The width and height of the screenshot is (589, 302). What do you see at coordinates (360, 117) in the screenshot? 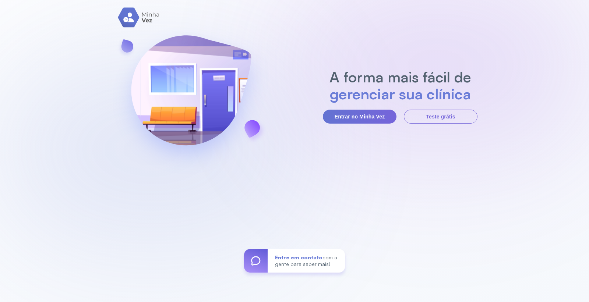
I see `button: Entrar no Minha Vez` at bounding box center [360, 117].